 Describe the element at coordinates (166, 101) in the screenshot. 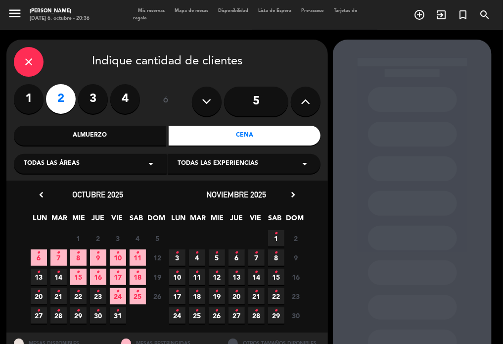

I see `div: ó` at that location.